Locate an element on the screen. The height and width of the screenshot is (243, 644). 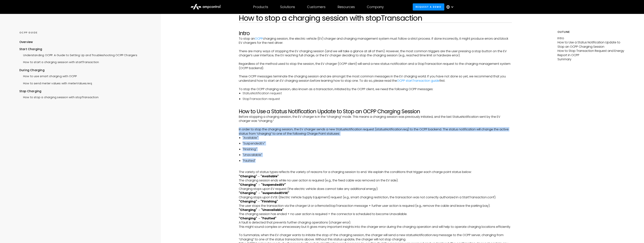
div: Resources is located at coordinates (346, 7).